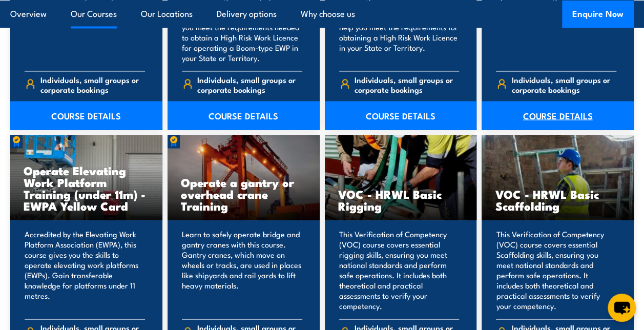 The image size is (644, 330). I want to click on h3: VOC - HRWL Basic Rigging, so click(400, 200).